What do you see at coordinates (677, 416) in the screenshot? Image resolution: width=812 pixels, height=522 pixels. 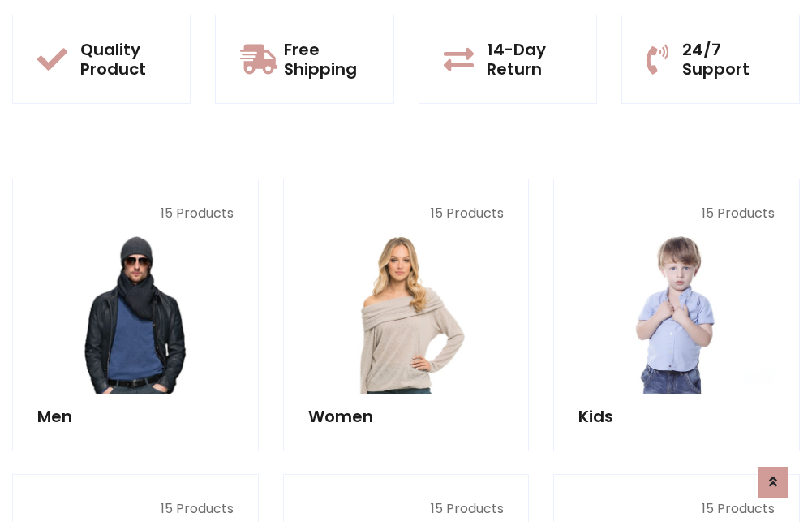 I see `h5: Kids` at bounding box center [677, 416].